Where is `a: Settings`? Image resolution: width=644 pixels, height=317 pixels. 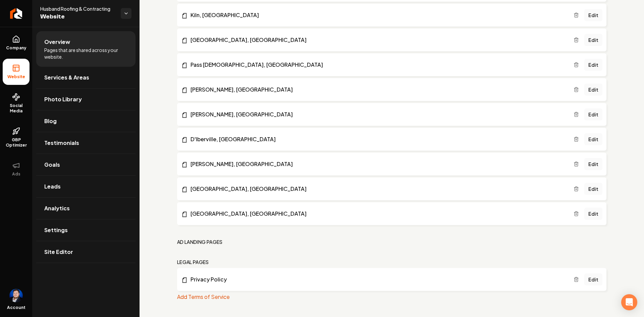
a: Settings is located at coordinates (86, 230).